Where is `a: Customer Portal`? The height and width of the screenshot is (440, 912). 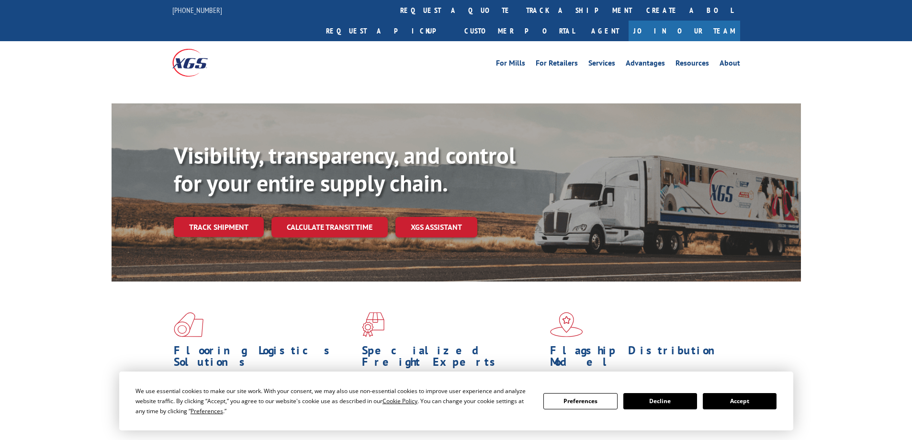 a: Customer Portal is located at coordinates (519, 31).